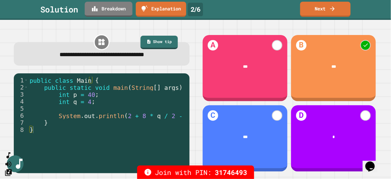 The width and height of the screenshot is (391, 179). Describe the element at coordinates (59, 9) in the screenshot. I see `div: Solution` at that location.